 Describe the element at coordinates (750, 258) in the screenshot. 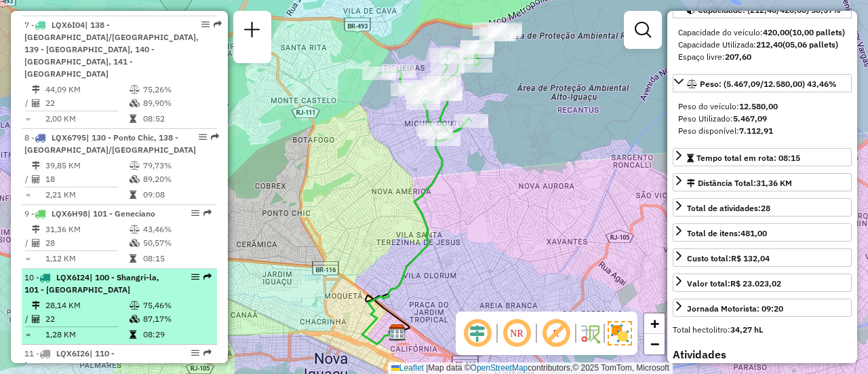

I see `strong: R$ 132,04` at that location.